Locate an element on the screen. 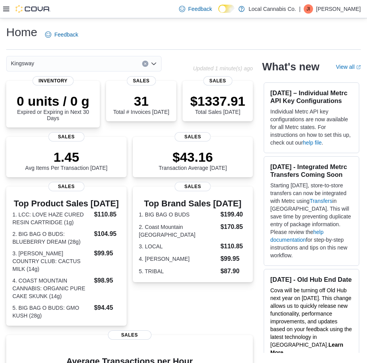  span: Inventory is located at coordinates (53, 81).